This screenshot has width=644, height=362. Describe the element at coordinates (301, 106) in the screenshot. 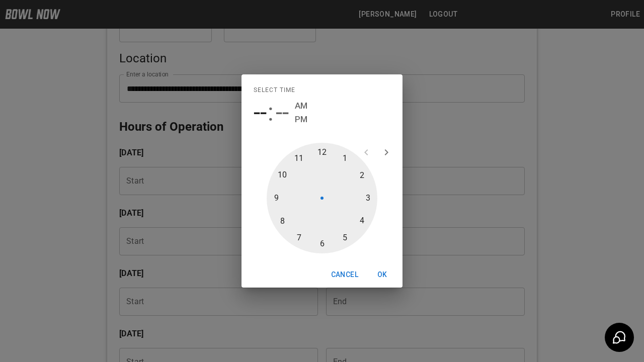

I see `span: AM` at that location.